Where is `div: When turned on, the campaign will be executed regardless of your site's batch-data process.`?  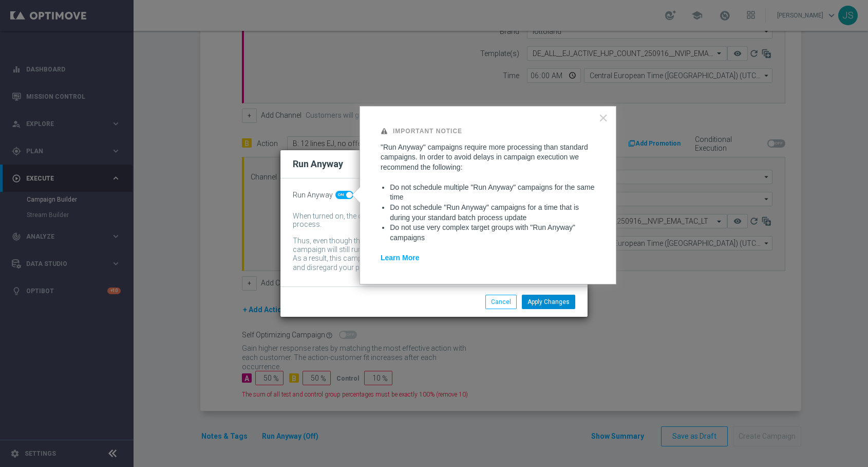 div: When turned on, the campaign will be executed regardless of your site's batch-data process. is located at coordinates (426, 221).